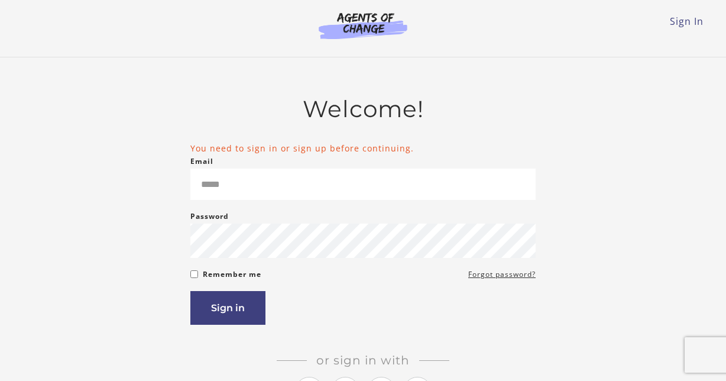 The image size is (726, 381). Describe the element at coordinates (363, 360) in the screenshot. I see `span: Or sign in with` at that location.